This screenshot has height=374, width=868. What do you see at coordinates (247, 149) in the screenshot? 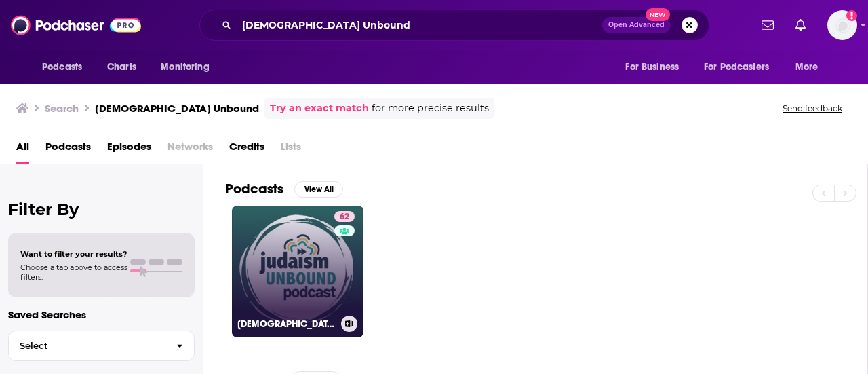
I see `a: Credits` at bounding box center [247, 149].